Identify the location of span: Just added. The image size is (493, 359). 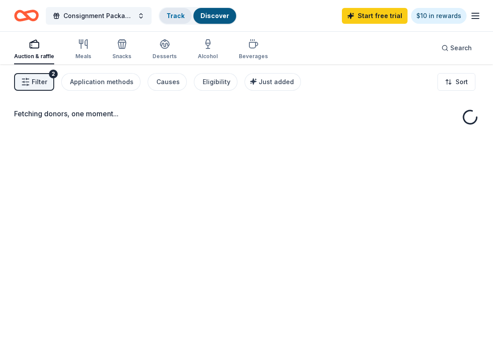
(276, 81).